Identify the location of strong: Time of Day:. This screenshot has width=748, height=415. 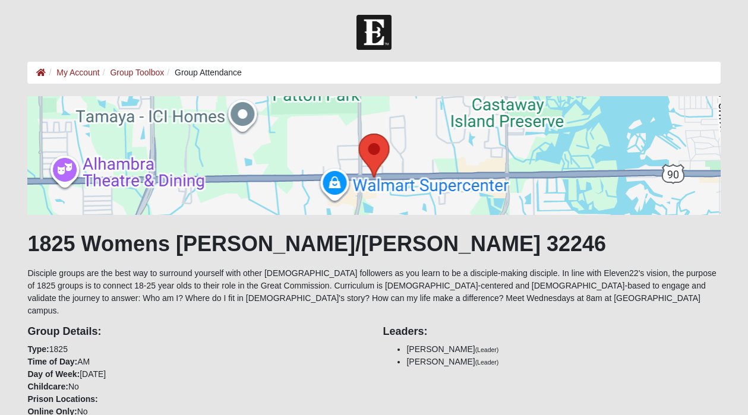
(52, 362).